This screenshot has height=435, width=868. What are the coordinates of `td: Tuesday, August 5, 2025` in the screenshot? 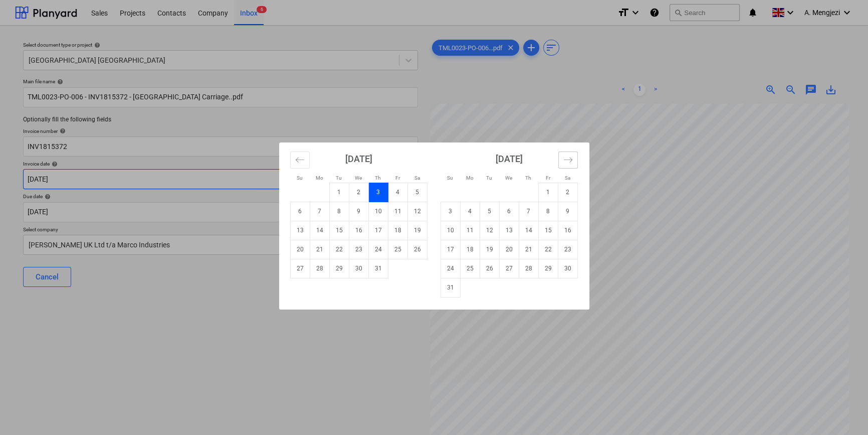 It's located at (489, 211).